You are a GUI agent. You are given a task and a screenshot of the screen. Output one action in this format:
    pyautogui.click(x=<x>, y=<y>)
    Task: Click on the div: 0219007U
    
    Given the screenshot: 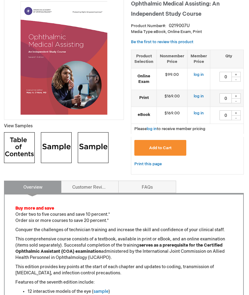 What is the action you would take?
    pyautogui.click(x=180, y=26)
    